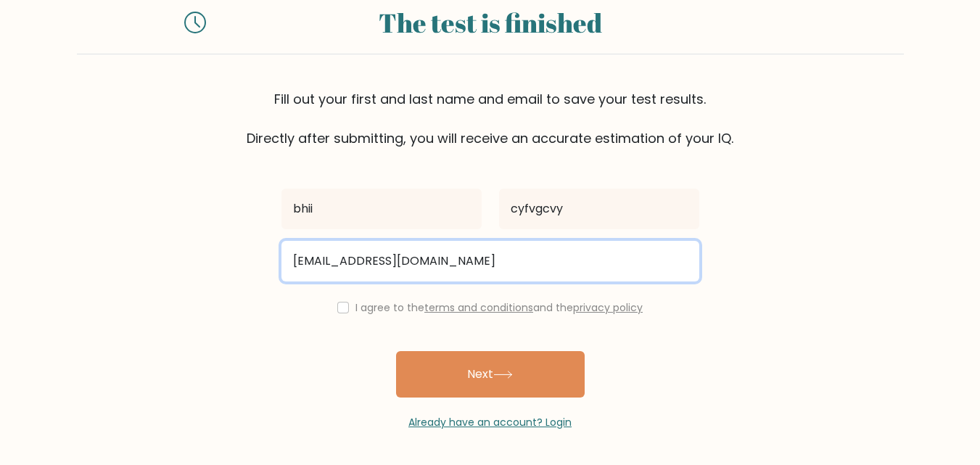 This screenshot has height=465, width=980. I want to click on a: privacy policy, so click(608, 307).